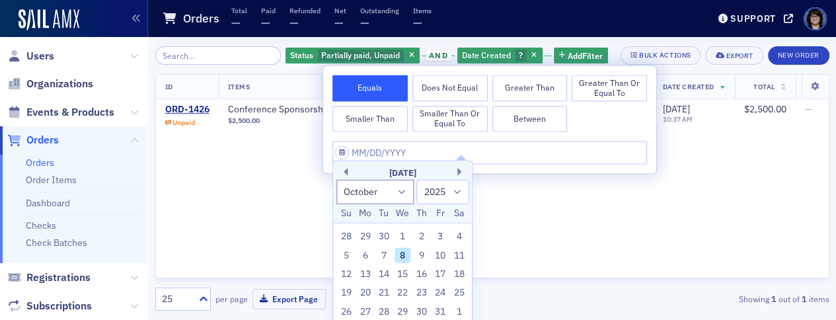 Image resolution: width=836 pixels, height=320 pixels. Describe the element at coordinates (440, 255) in the screenshot. I see `div: Choose Friday, October 10th, 2025` at that location.